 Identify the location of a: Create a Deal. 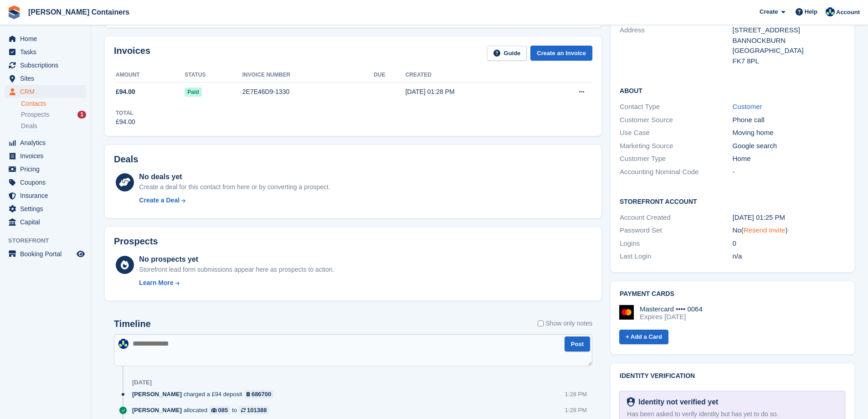
(234, 200).